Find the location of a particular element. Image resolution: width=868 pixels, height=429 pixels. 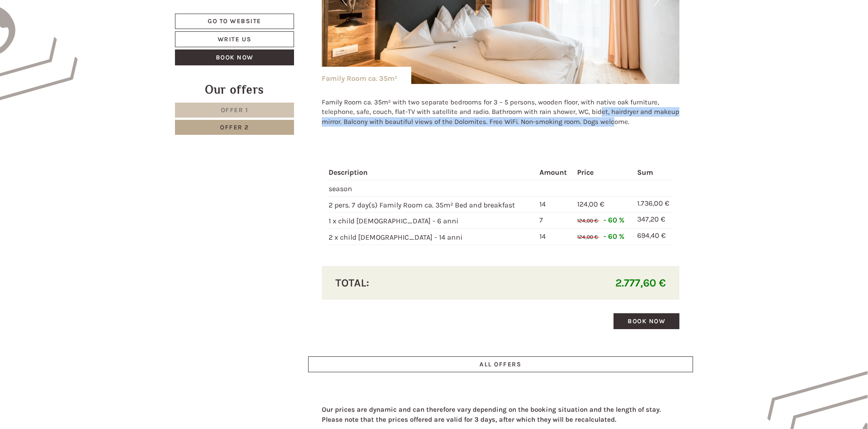

th: Description is located at coordinates (432, 172).